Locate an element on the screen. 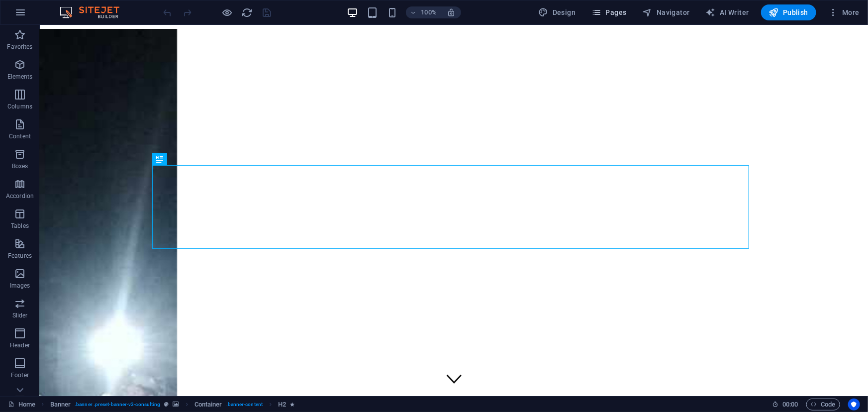  i: Element contains an animation is located at coordinates (292, 404).